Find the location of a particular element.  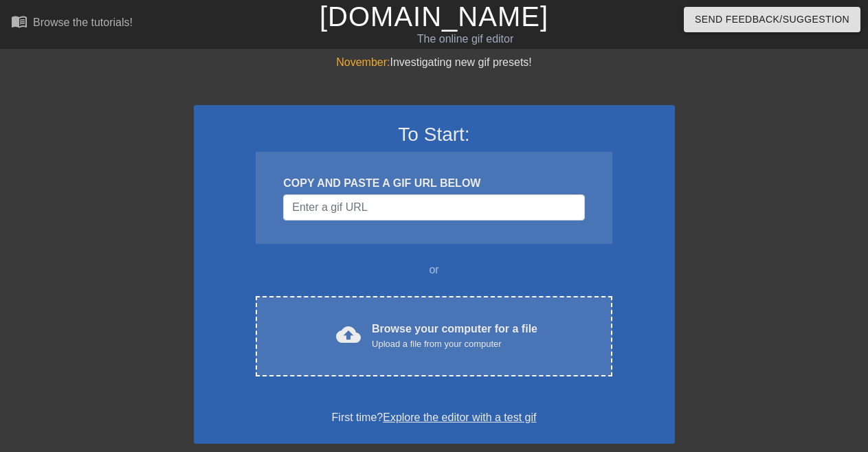

div: Browse your computer for a file is located at coordinates (455, 336).